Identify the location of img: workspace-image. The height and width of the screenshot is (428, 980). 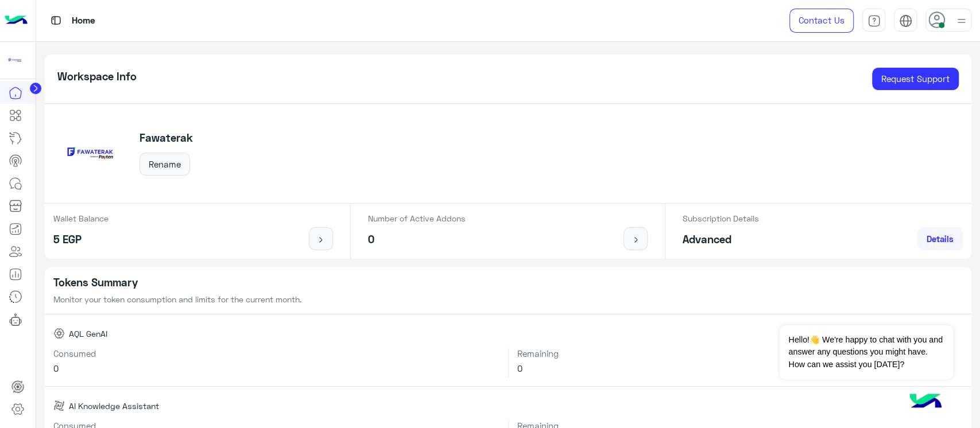
(90, 153).